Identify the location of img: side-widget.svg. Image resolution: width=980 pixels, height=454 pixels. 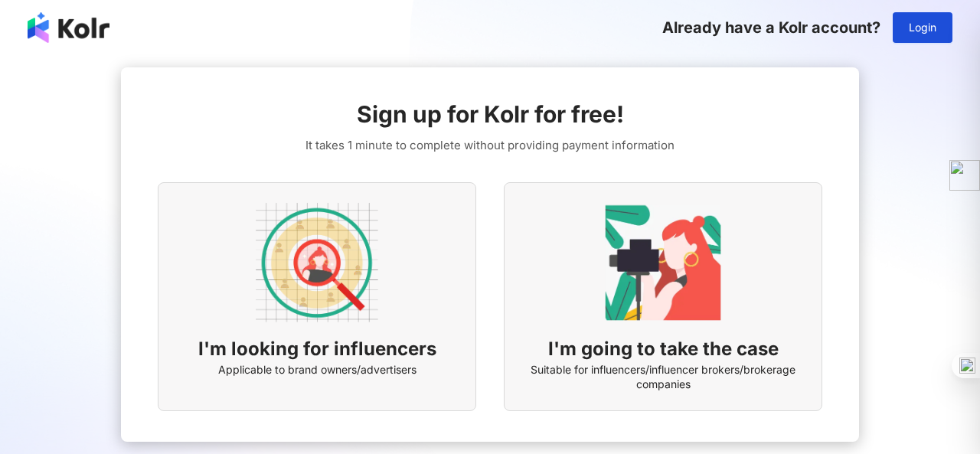
(965, 176).